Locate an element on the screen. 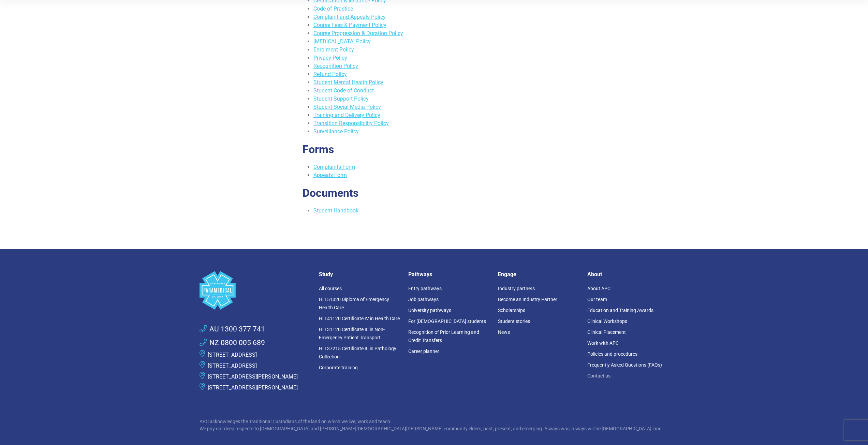 The width and height of the screenshot is (868, 445). a: University pathways is located at coordinates (430, 310).